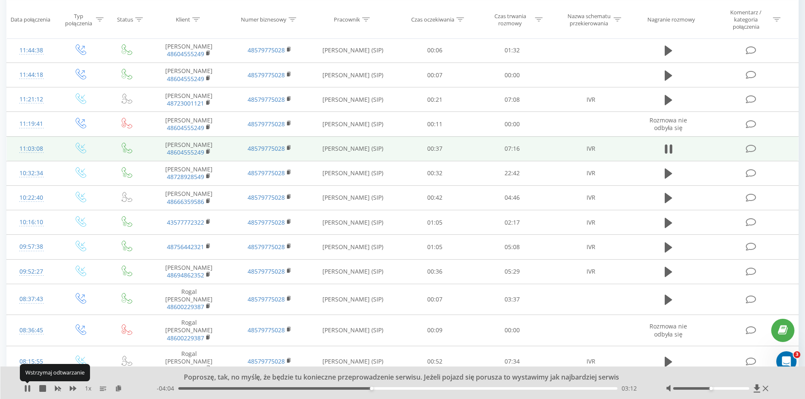 The width and height of the screenshot is (805, 399). Describe the element at coordinates (512, 362) in the screenshot. I see `td: 07:34` at that location.